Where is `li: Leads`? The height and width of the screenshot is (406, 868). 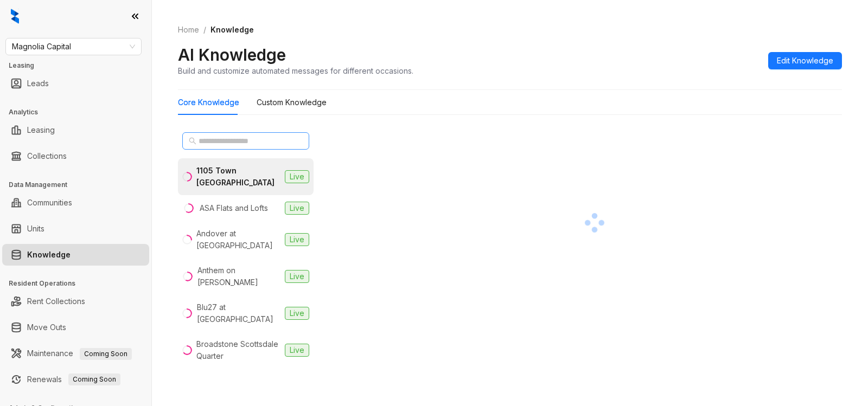 li: Leads is located at coordinates (76, 84).